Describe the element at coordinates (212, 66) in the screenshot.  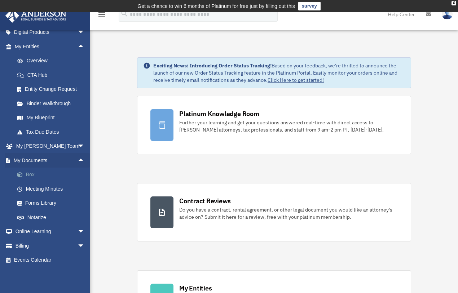
I see `strong: Exciting News: Introducing Order Status Tracking!` at that location.